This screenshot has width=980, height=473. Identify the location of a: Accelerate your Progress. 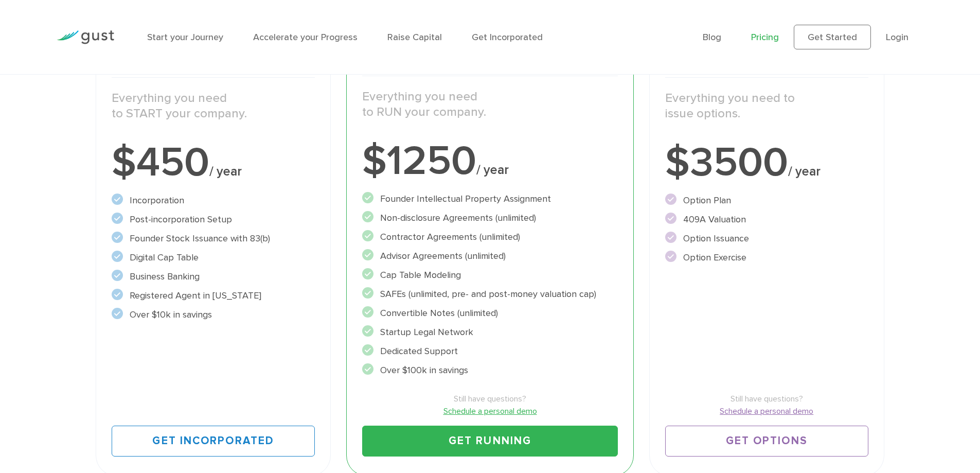
(305, 37).